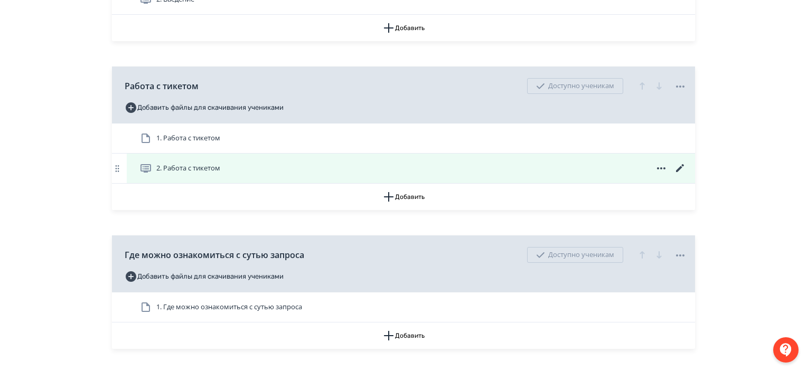 The width and height of the screenshot is (807, 371). What do you see at coordinates (188, 168) in the screenshot?
I see `span: 2. Работа с тикетом` at bounding box center [188, 168].